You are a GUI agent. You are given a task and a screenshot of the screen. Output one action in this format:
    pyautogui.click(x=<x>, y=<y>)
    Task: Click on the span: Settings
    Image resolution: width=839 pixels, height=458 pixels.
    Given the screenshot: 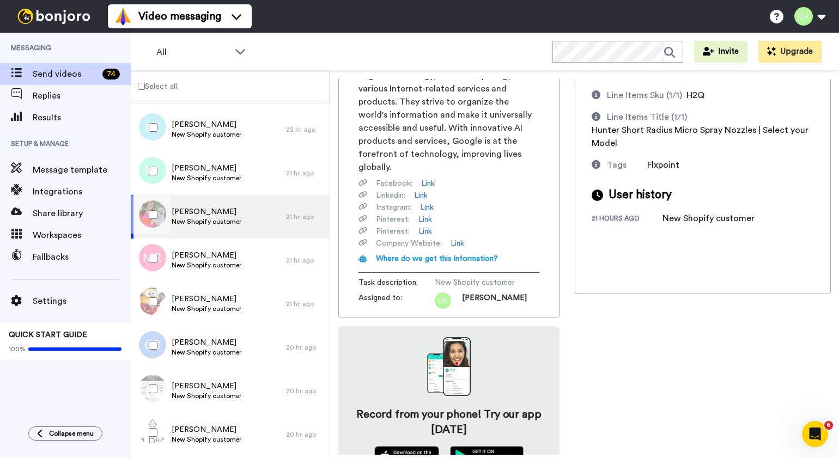 What is the action you would take?
    pyautogui.click(x=82, y=301)
    